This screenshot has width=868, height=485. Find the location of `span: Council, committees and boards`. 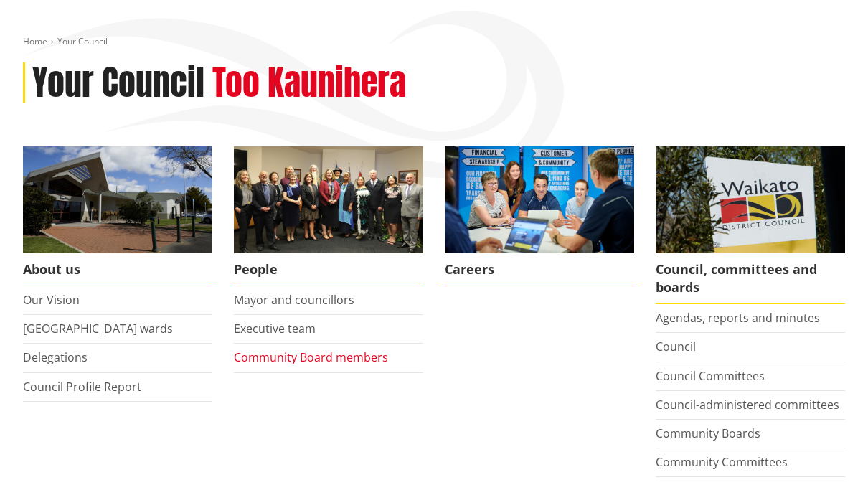

span: Council, committees and boards is located at coordinates (751, 278).